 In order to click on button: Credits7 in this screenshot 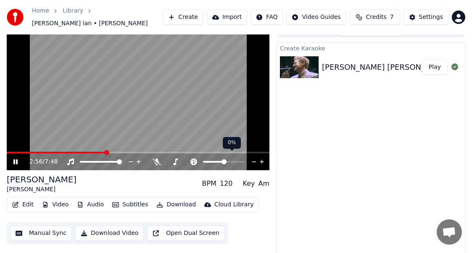, I will do `click(375, 17)`.